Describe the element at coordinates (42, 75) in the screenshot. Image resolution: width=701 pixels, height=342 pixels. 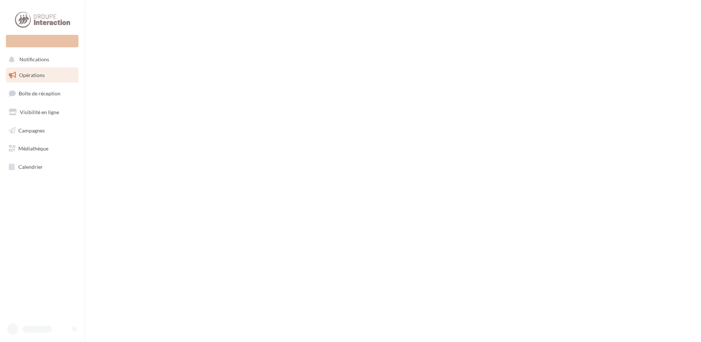
I see `a: Opérations` at that location.